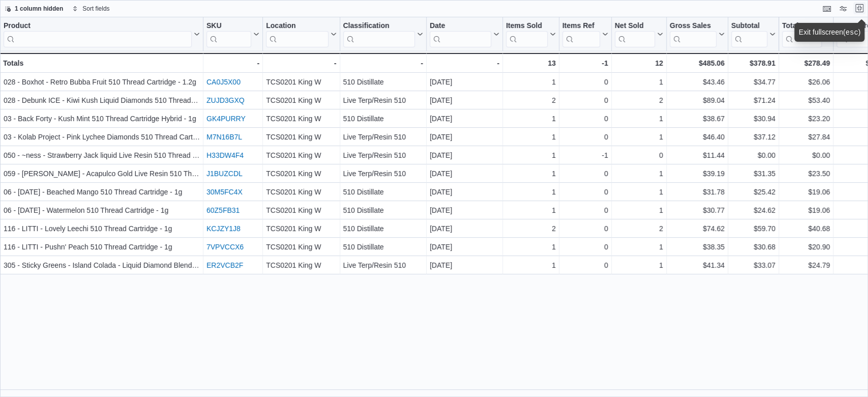 This screenshot has width=868, height=397. What do you see at coordinates (224, 137) in the screenshot?
I see `a: M7N16B7L` at bounding box center [224, 137].